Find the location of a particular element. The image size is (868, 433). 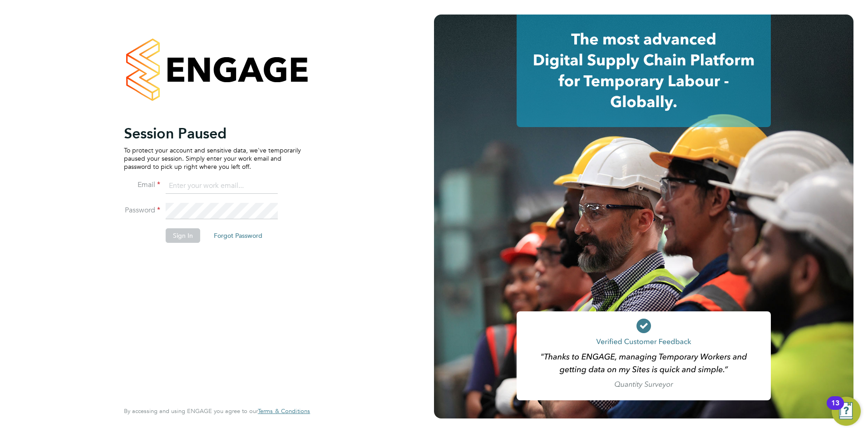

p: To protect your account and sensitive data, we've temporarily paused your session. Simply enter y... is located at coordinates (213, 158).